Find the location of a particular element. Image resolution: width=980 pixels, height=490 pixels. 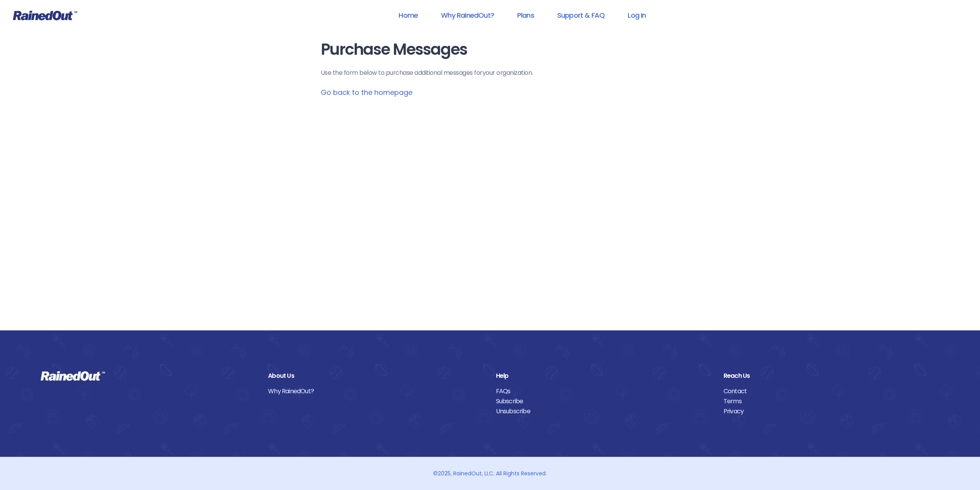

div: Help is located at coordinates (604, 376).